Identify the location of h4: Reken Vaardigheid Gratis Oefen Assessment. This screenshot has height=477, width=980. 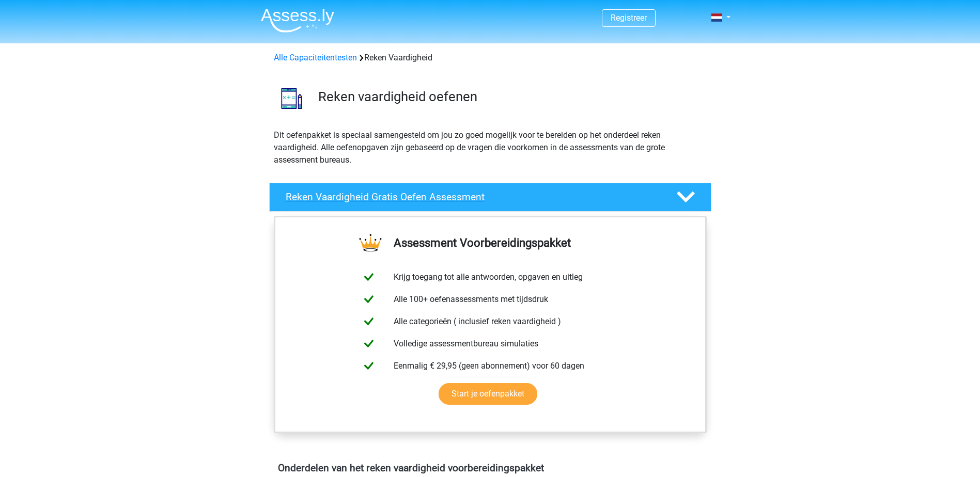
(473, 197).